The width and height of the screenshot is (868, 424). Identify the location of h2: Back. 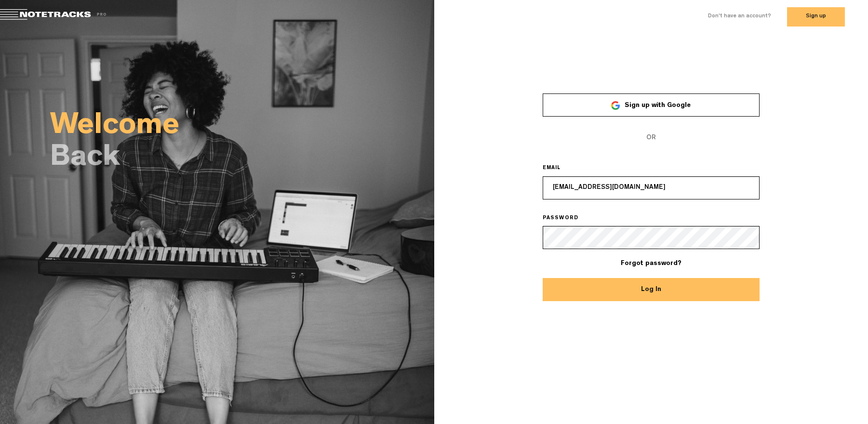
(242, 159).